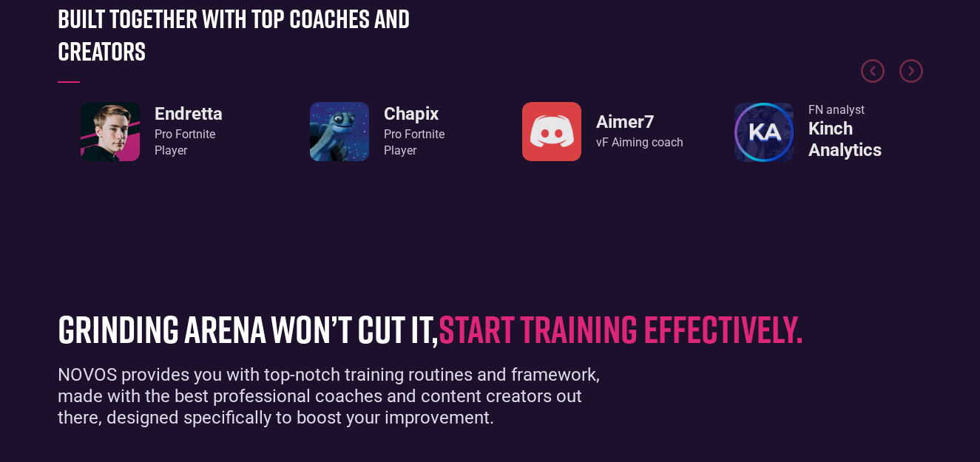 The height and width of the screenshot is (462, 980). Describe the element at coordinates (865, 140) in the screenshot. I see `h3: Kinch Analytics` at that location.